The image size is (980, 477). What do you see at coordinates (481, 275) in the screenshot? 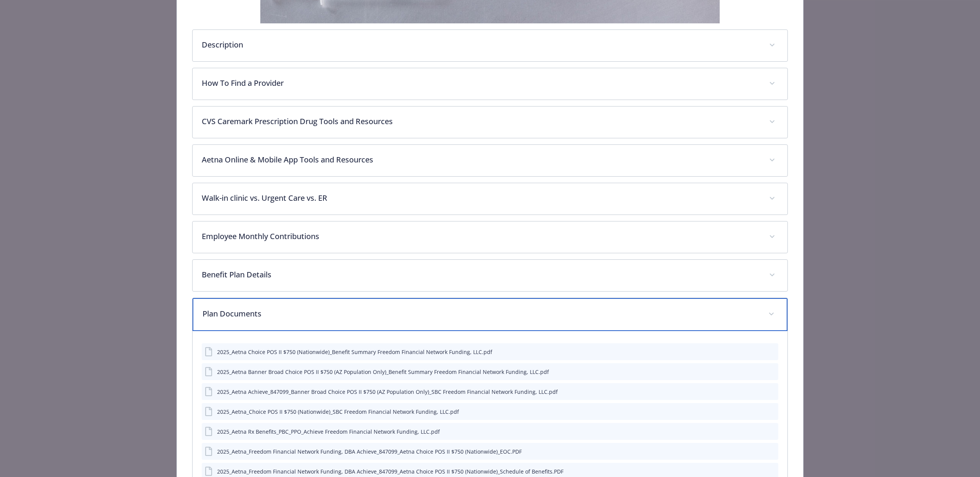
I see `p: Benefit Plan Details` at bounding box center [481, 275].